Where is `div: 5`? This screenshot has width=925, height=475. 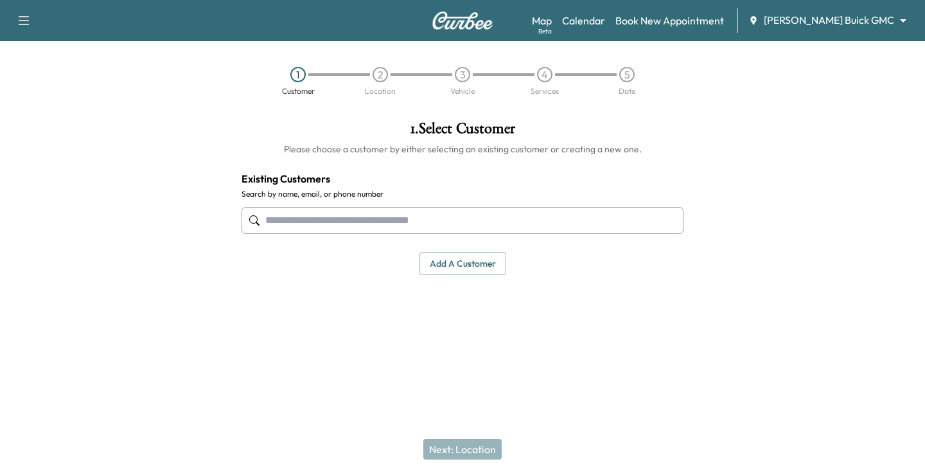
div: 5 is located at coordinates (627, 74).